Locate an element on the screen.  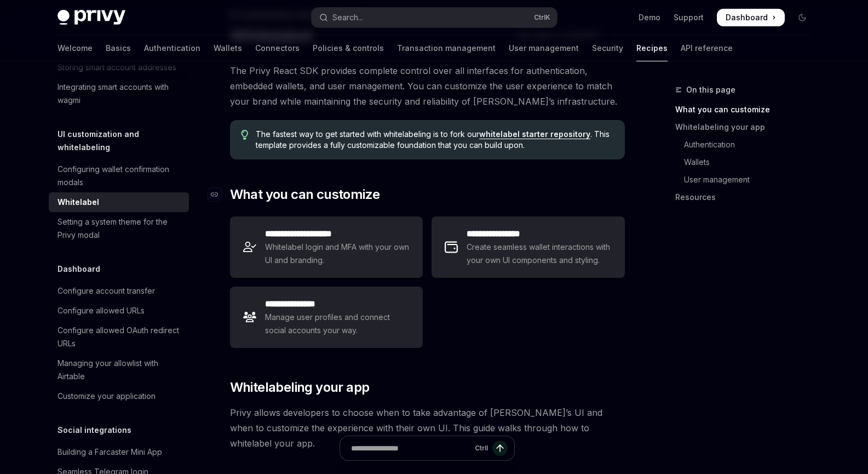
span: Whitelabeling your app is located at coordinates (300, 387).